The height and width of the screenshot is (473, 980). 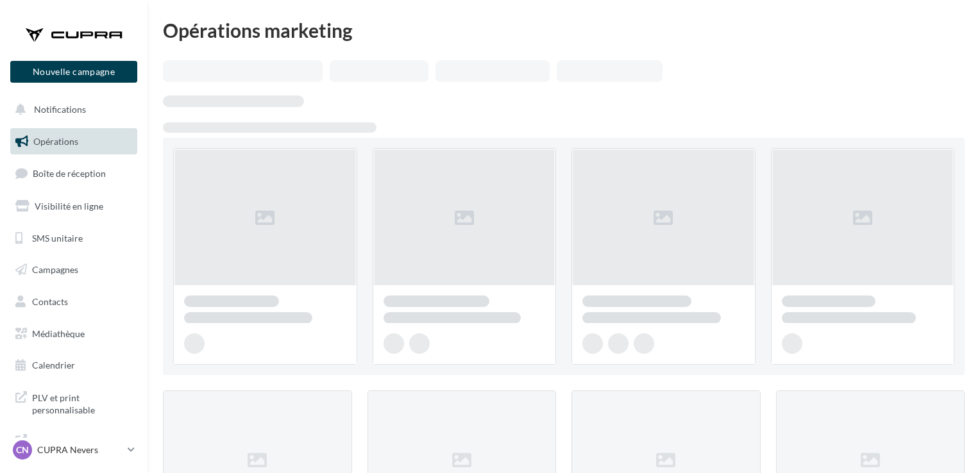 What do you see at coordinates (58, 334) in the screenshot?
I see `span: Médiathèque` at bounding box center [58, 334].